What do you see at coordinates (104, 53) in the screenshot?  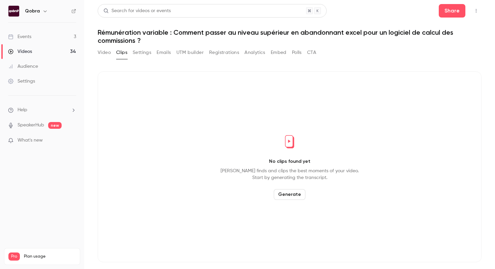 I see `button: Video` at bounding box center [104, 53].